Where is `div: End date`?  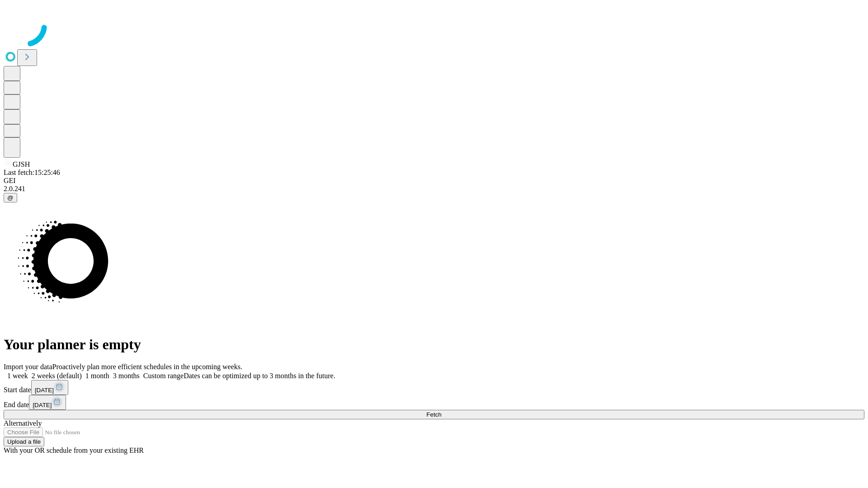
div: End date is located at coordinates (434, 402).